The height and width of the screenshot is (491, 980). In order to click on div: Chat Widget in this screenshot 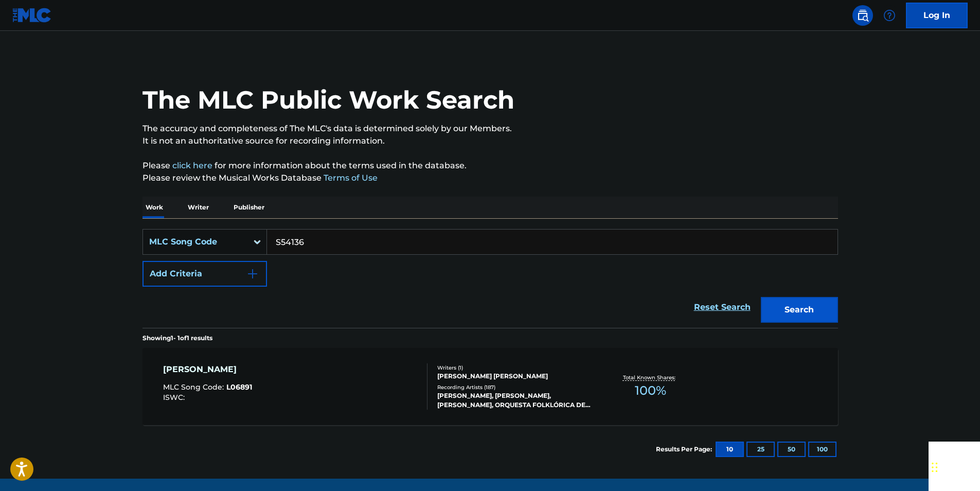, I will do `click(954, 466)`.